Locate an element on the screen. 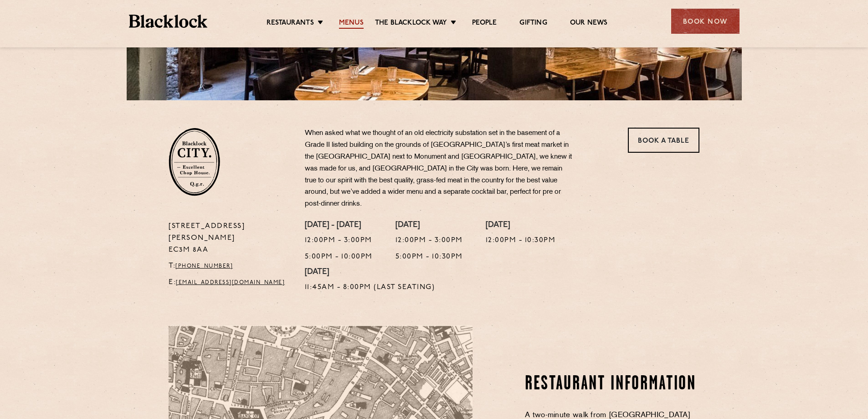 Image resolution: width=868 pixels, height=419 pixels. p: T: is located at coordinates (230, 266).